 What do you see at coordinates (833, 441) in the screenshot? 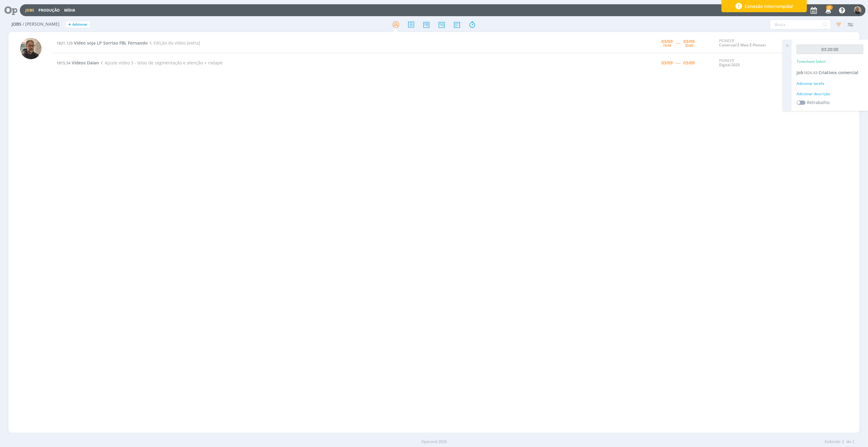
I see `span: Exibindo` at bounding box center [833, 441].